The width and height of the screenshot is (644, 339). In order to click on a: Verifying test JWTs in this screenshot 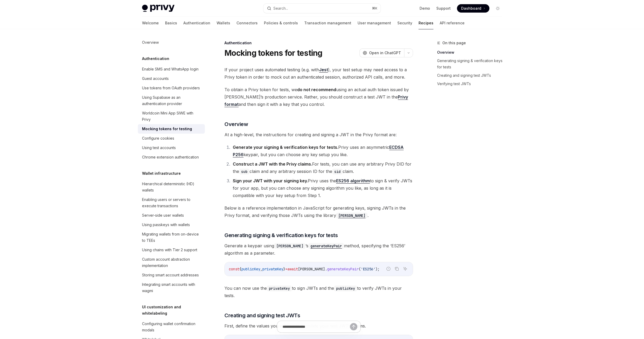, I will do `click(472, 83)`.